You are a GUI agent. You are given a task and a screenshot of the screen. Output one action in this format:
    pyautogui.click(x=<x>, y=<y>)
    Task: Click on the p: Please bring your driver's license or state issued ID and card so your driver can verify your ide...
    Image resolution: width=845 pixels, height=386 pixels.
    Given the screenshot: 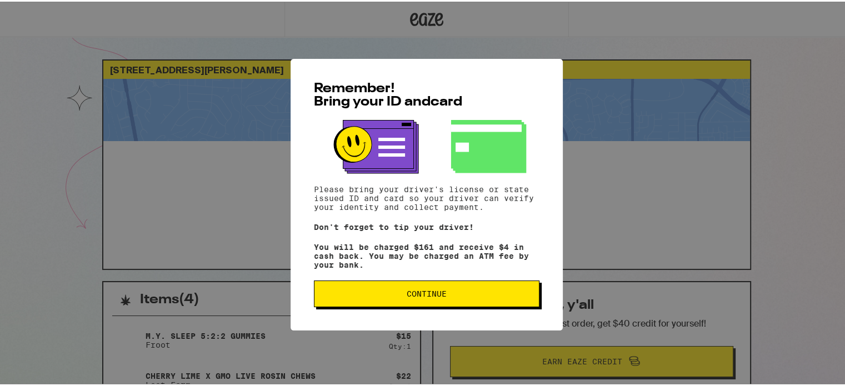 What is the action you would take?
    pyautogui.click(x=427, y=197)
    